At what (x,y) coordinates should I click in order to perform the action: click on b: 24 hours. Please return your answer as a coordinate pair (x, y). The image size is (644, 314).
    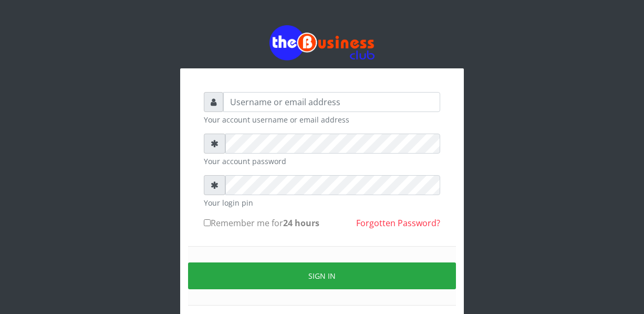
    Looking at the image, I should click on (301, 223).